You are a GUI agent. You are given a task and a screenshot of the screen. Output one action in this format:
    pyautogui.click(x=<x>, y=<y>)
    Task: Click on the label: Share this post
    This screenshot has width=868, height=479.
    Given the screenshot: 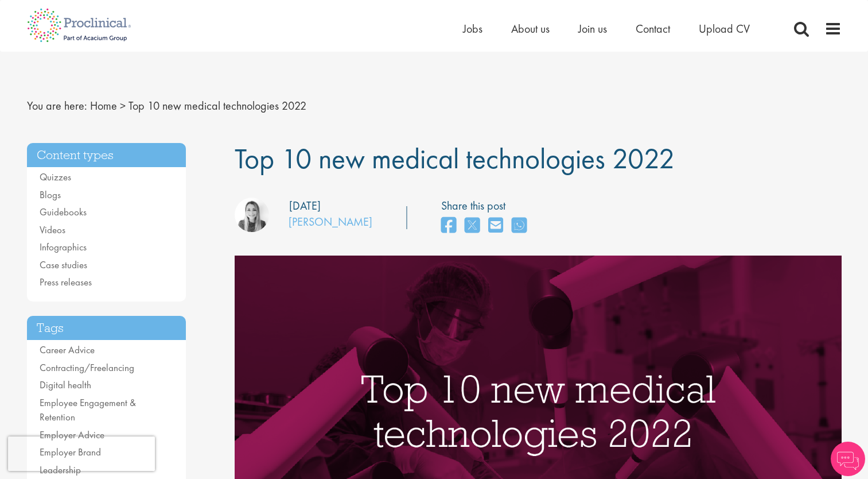 What is the action you would take?
    pyautogui.click(x=486, y=206)
    